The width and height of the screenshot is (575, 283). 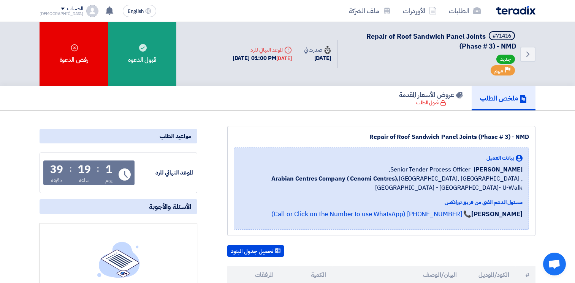 What do you see at coordinates (170, 207) in the screenshot?
I see `span: الأسئلة والأجوبة` at bounding box center [170, 207].